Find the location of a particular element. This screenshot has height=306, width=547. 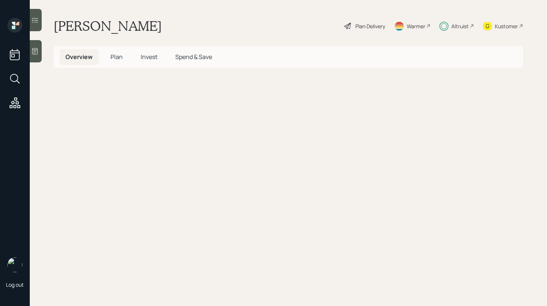

span: Invest is located at coordinates (149, 57).